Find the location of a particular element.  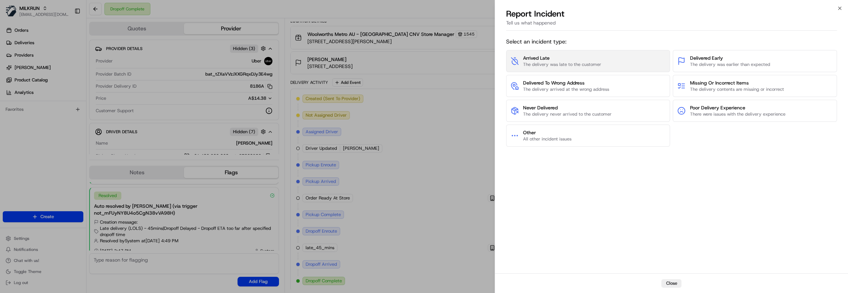

span: The delivery was late to the customer is located at coordinates (562, 65).